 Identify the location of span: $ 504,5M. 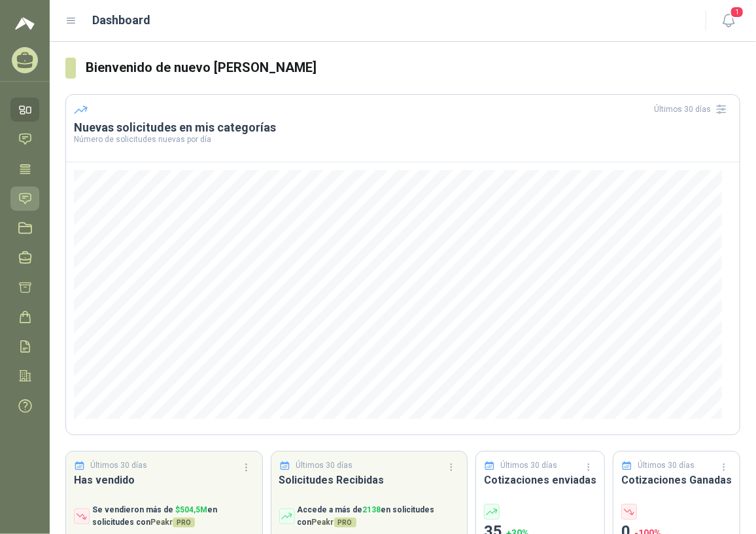
(191, 509).